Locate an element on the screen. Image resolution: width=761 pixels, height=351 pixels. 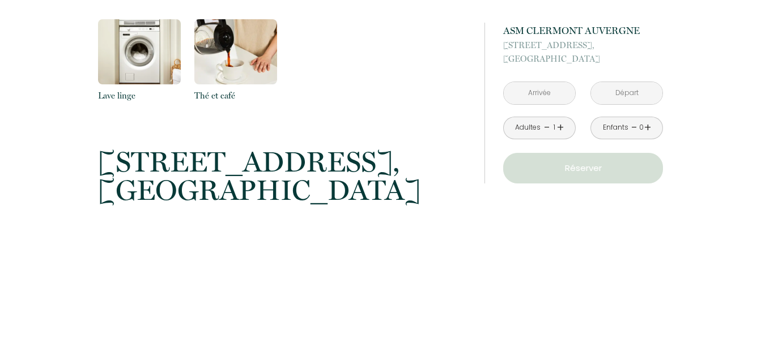
div: 1 is located at coordinates (554, 127).